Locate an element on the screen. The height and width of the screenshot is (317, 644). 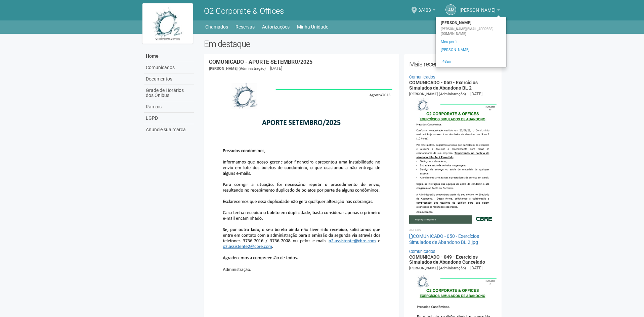
a: Chamados is located at coordinates (217, 27).